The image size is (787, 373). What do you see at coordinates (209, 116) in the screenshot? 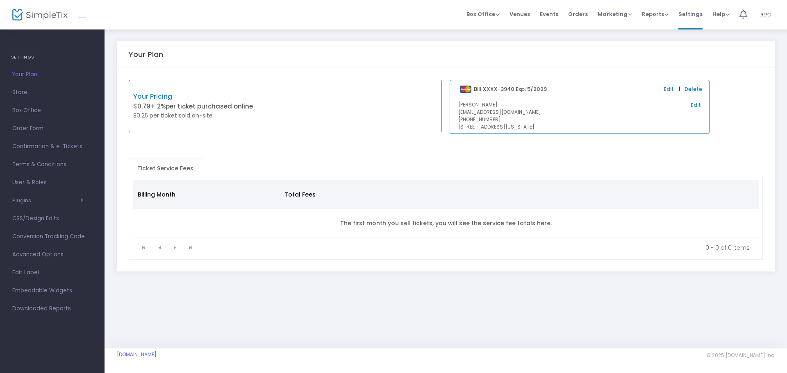
I see `p: $0.25 per ticket sold on-site` at bounding box center [209, 116].